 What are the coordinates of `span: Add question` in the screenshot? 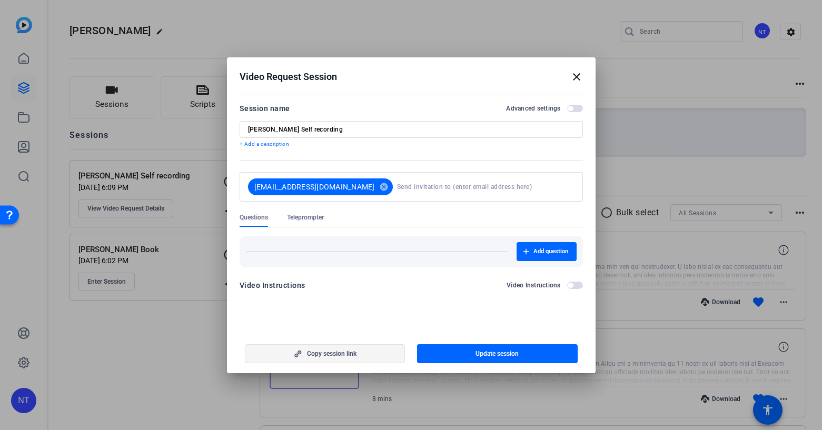 It's located at (551, 252).